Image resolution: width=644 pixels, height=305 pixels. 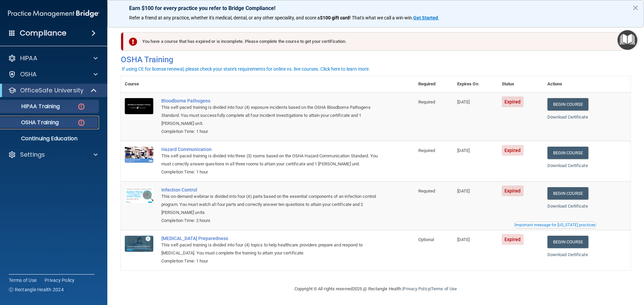 I want to click on div: Completion Time: 2 hours, so click(x=270, y=220).